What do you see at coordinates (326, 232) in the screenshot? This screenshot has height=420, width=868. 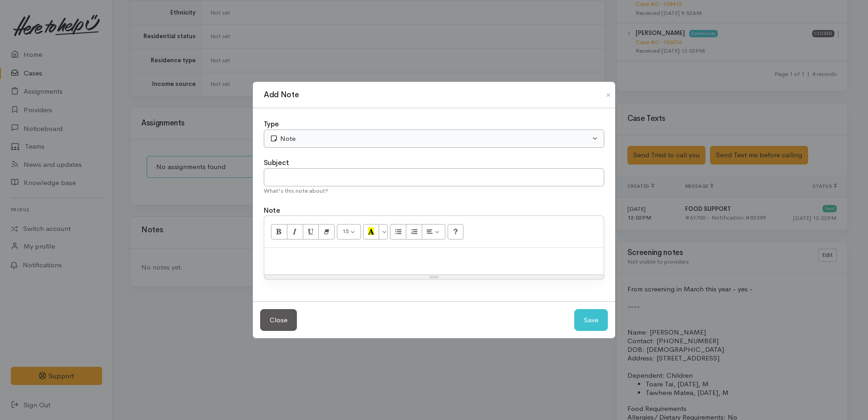 I see `button: Remove Font Style (CTRL+\)` at bounding box center [326, 232].